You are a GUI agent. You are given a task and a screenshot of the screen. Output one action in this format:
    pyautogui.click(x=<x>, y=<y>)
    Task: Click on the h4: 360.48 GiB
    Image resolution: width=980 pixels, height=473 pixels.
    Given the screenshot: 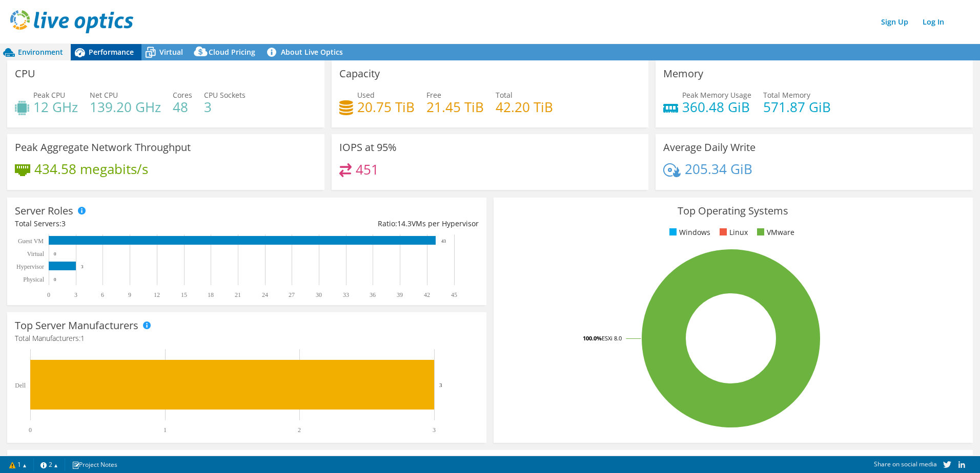 What is the action you would take?
    pyautogui.click(x=716, y=107)
    